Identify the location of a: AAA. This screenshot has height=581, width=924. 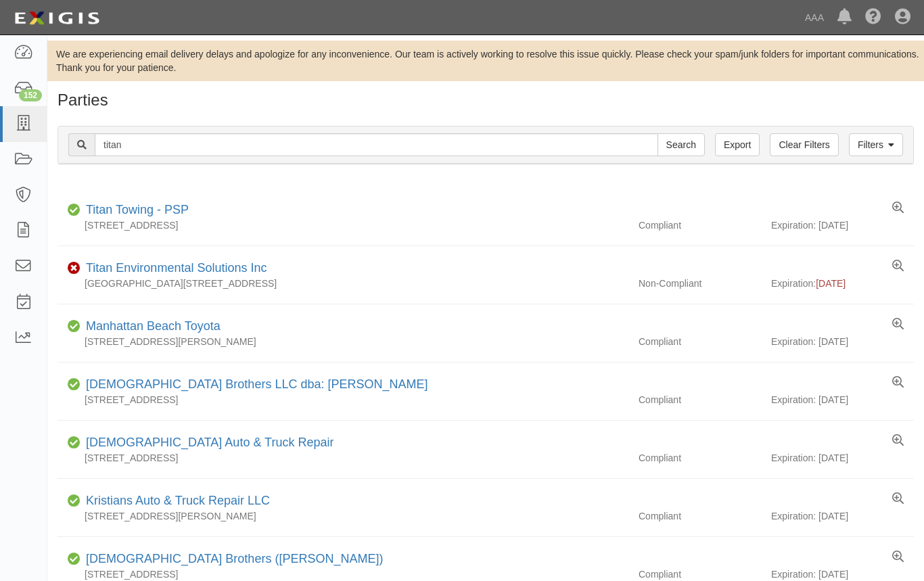
(815, 18).